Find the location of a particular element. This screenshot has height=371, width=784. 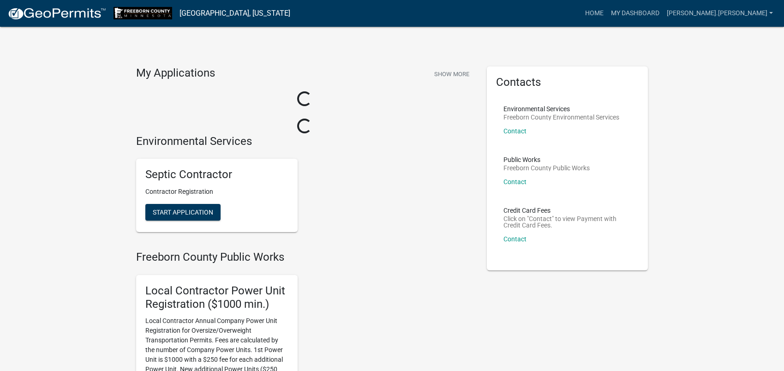

p: Freeborn County Environmental Services is located at coordinates (561, 117).